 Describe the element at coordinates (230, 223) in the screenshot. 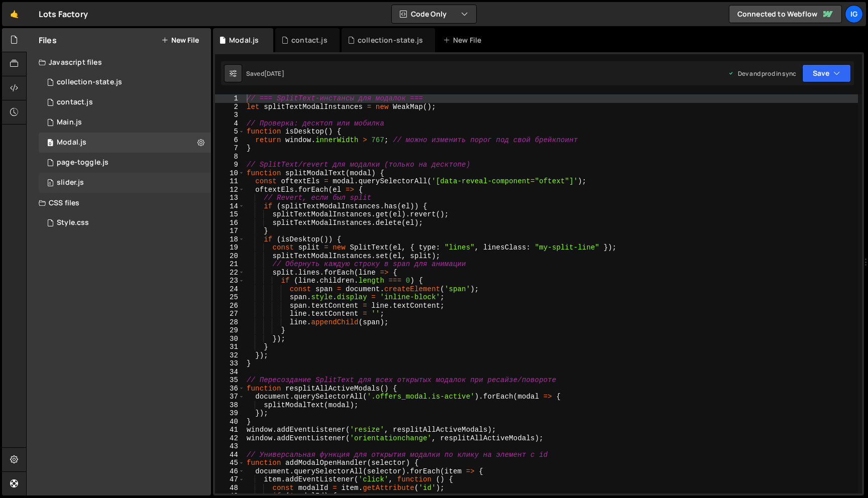

I see `div: 16` at that location.